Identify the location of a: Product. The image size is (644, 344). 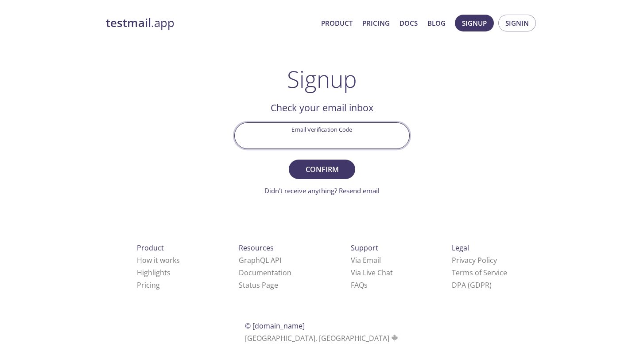
(337, 23).